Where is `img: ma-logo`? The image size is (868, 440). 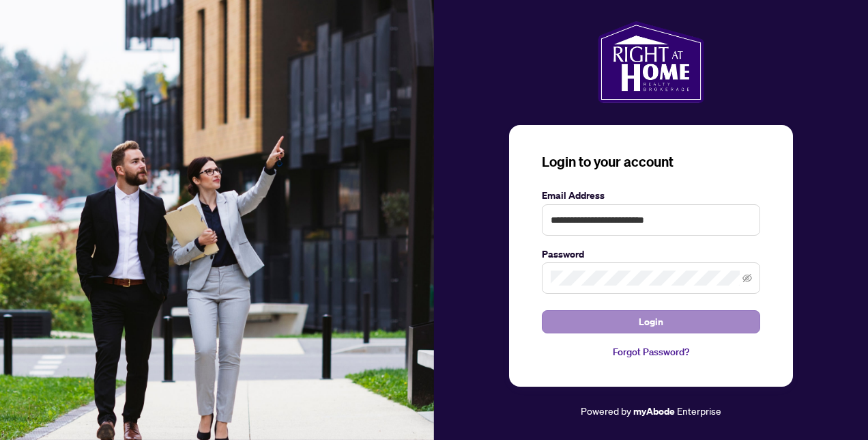 img: ma-logo is located at coordinates (650, 62).